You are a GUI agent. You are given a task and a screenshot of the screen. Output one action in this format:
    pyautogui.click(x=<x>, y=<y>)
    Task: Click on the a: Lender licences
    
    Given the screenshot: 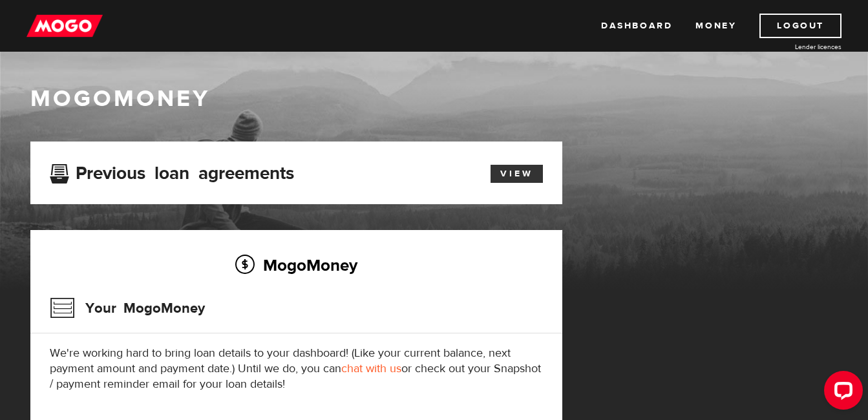 What is the action you would take?
    pyautogui.click(x=793, y=47)
    